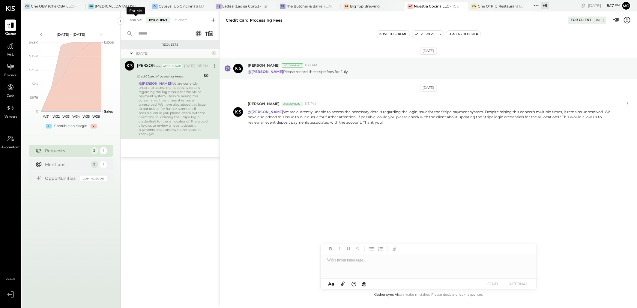 The image size is (637, 308). What do you see at coordinates (11, 34) in the screenshot?
I see `span: Queue` at bounding box center [11, 34].